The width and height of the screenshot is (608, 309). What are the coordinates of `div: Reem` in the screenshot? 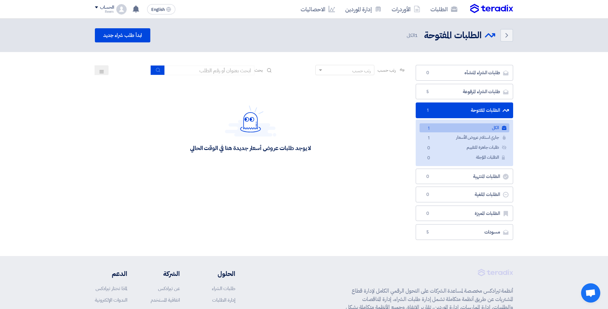 It's located at (104, 12).